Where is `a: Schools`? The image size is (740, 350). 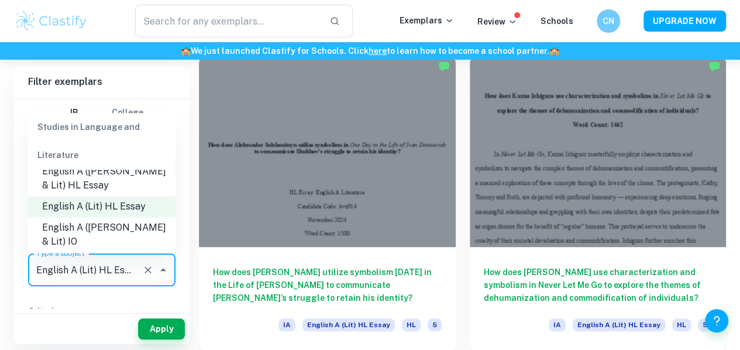 a: Schools is located at coordinates (557, 21).